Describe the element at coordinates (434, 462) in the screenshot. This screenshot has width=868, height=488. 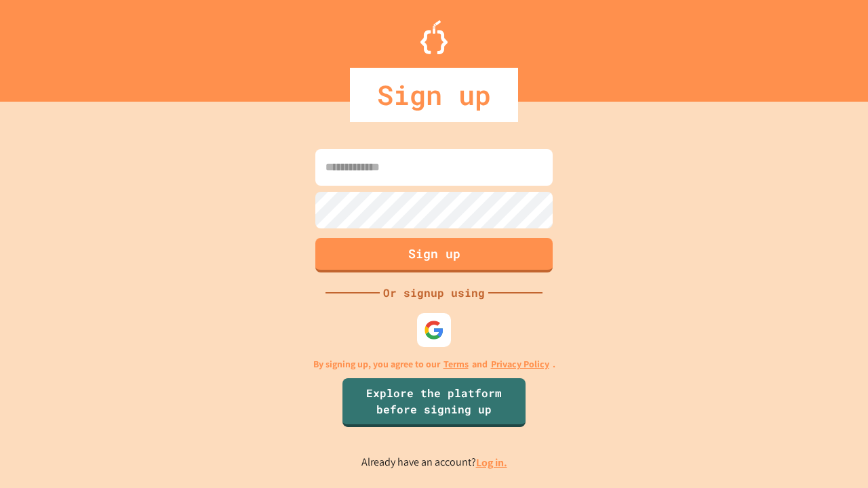
I see `p: Already have an account?` at that location.